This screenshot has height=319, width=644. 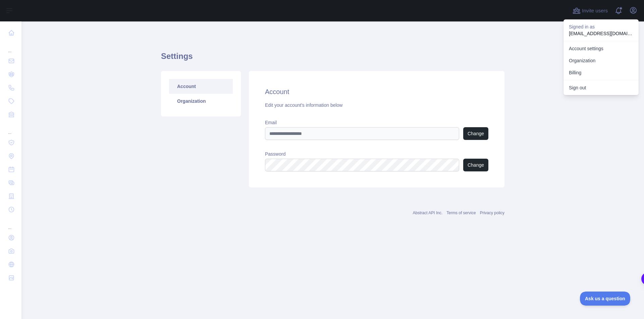 I want to click on label: Password, so click(x=376, y=154).